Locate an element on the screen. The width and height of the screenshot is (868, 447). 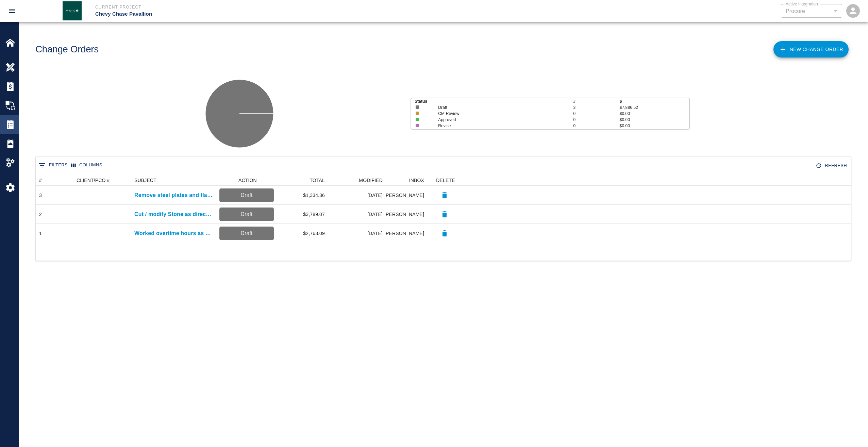
h1: Change Orders is located at coordinates (67, 49).